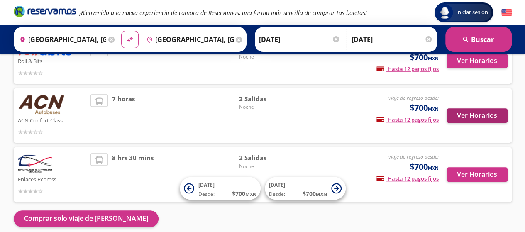  Describe the element at coordinates (123, 60) in the screenshot. I see `span: 8 horas` at that location.